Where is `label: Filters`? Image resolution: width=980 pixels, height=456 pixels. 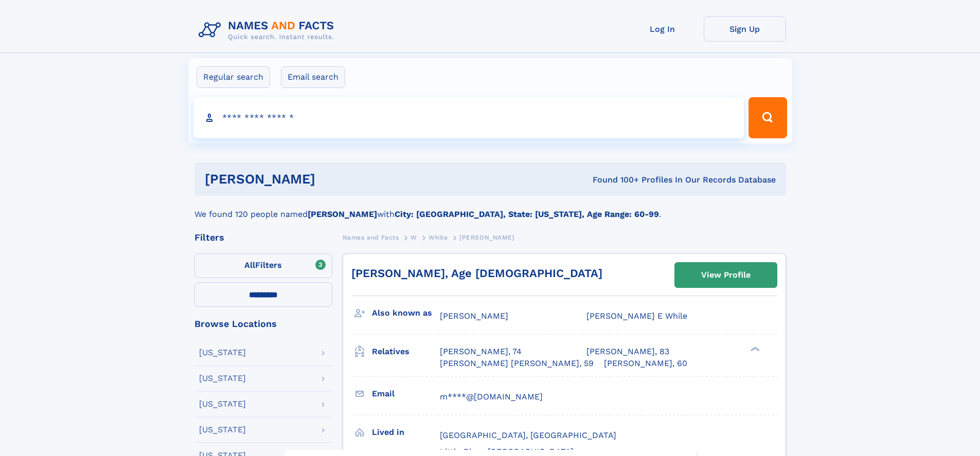 label: Filters is located at coordinates (263, 266).